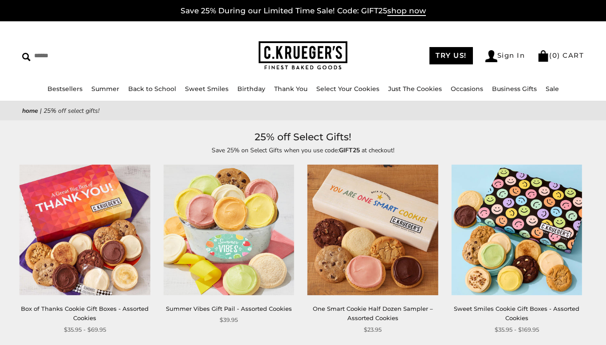  Describe the element at coordinates (85, 329) in the screenshot. I see `span: $35.95 - $69.95` at that location.